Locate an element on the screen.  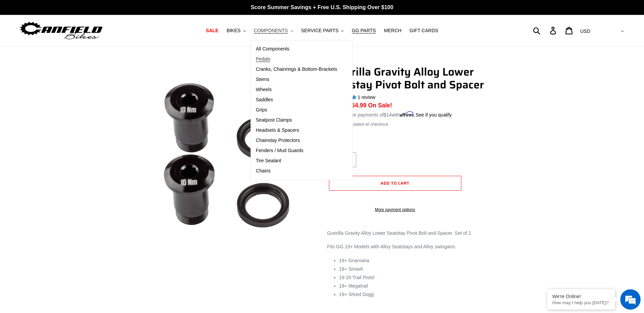
span: $54.99 is located at coordinates (357, 106).